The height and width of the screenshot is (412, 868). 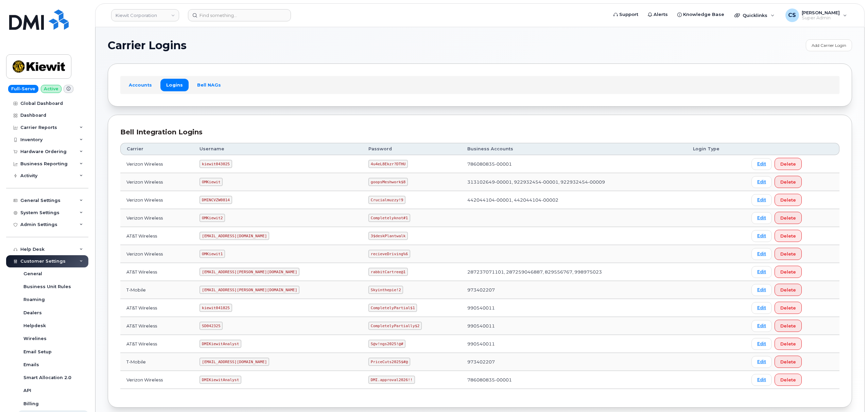 I want to click on code: SD042325, so click(x=211, y=326).